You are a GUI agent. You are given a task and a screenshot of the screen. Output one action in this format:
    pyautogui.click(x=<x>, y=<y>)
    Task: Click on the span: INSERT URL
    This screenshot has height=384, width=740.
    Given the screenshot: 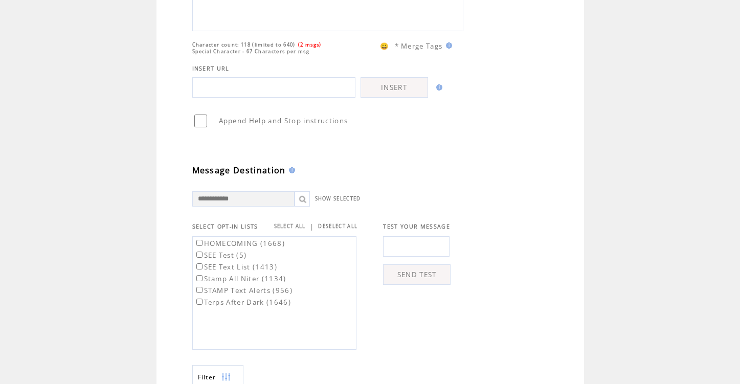 What is the action you would take?
    pyautogui.click(x=211, y=69)
    